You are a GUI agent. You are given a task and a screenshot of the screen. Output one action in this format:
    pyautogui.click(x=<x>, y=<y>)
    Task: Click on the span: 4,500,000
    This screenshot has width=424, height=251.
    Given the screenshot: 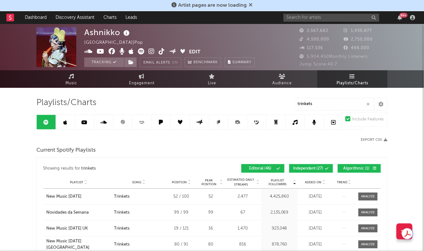 What is the action you would take?
    pyautogui.click(x=315, y=39)
    